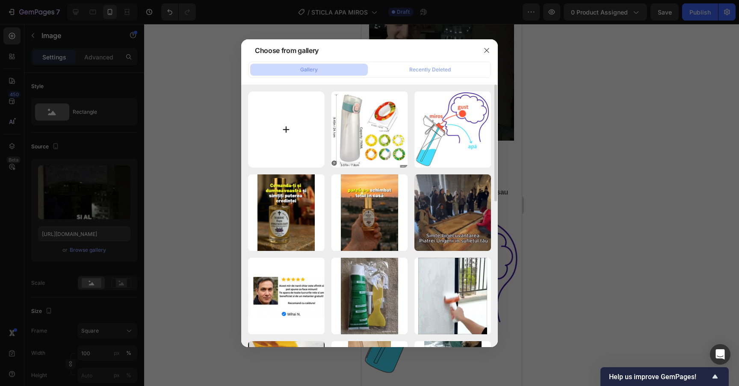  I want to click on strong: 🧠Ajută la hidratarea zilnică, so click(80, 133).